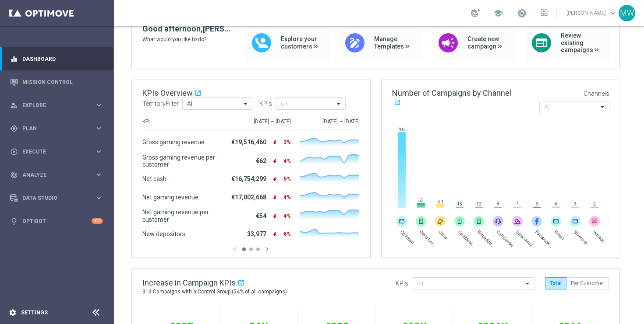 This screenshot has height=324, width=644. What do you see at coordinates (613, 13) in the screenshot?
I see `span: keyboard_arrow_down` at bounding box center [613, 13].